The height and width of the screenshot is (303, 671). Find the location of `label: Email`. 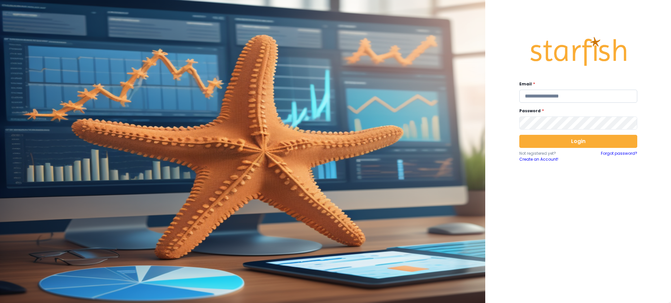

label: Email is located at coordinates (576, 84).